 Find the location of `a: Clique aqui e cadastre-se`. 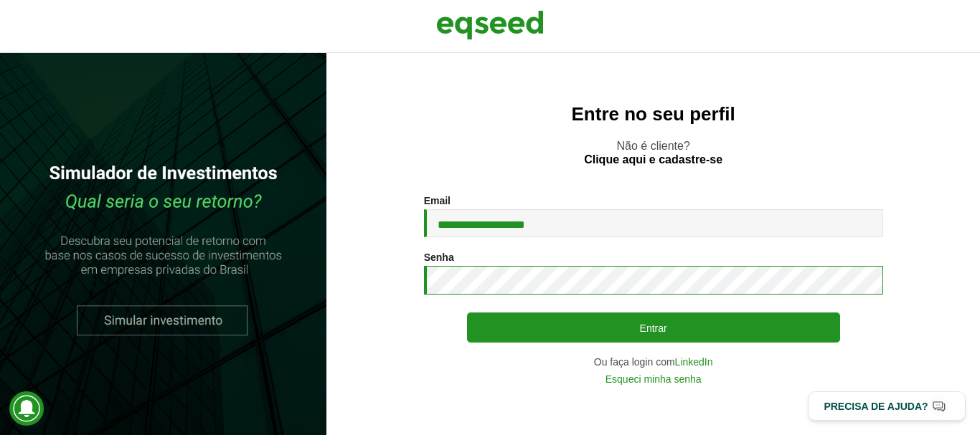

a: Clique aqui e cadastre-se is located at coordinates (653, 160).